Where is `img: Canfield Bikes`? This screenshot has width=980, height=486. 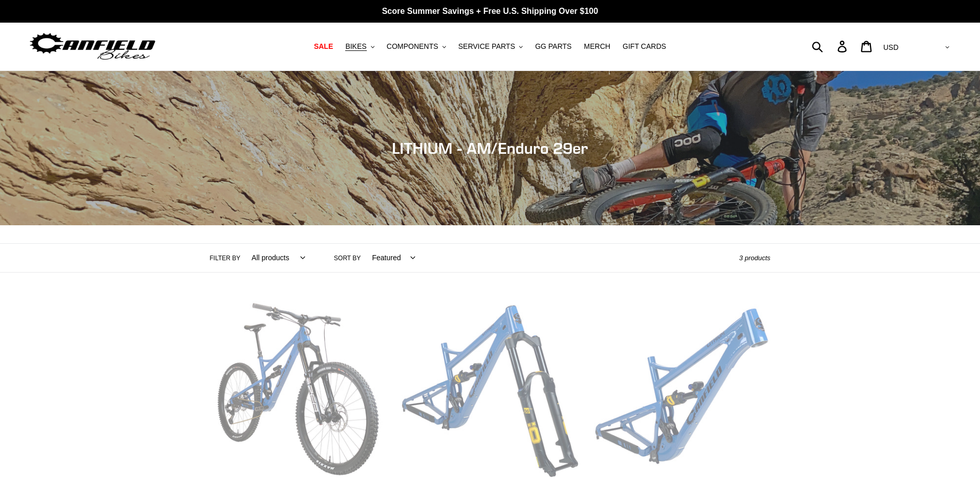
img: Canfield Bikes is located at coordinates (92, 47).